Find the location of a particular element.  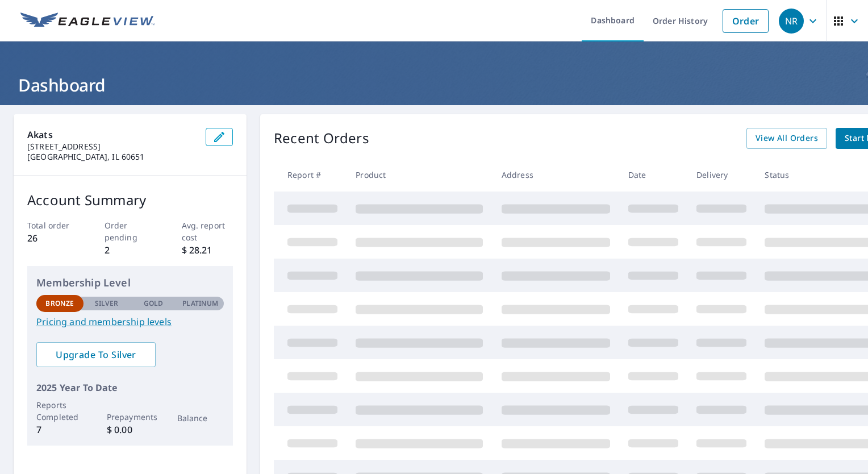

p: Platinum is located at coordinates (200, 303).